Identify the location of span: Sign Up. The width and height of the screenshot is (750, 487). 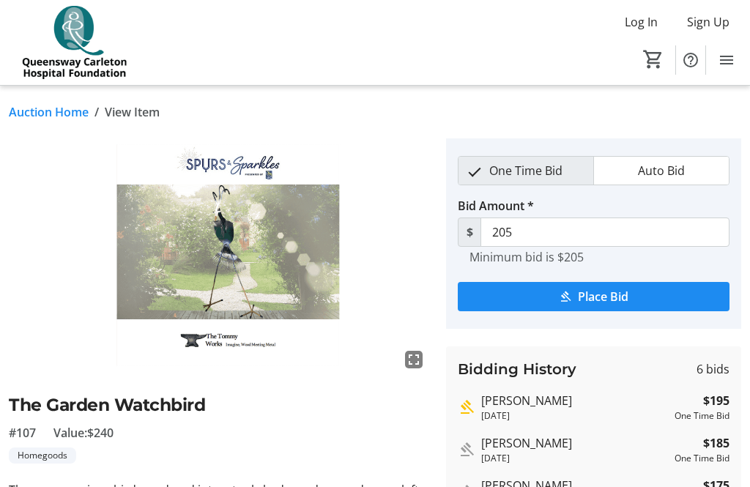
(708, 22).